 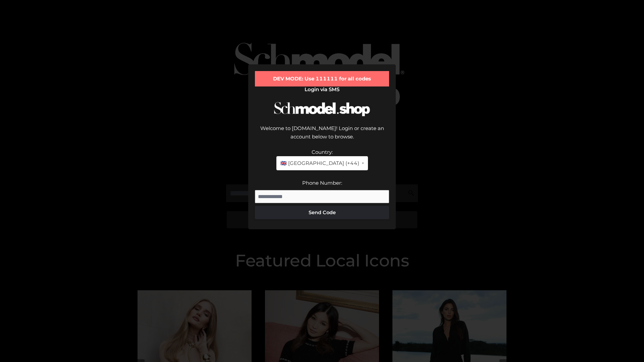 What do you see at coordinates (322, 213) in the screenshot?
I see `button: Send Code` at bounding box center [322, 213].